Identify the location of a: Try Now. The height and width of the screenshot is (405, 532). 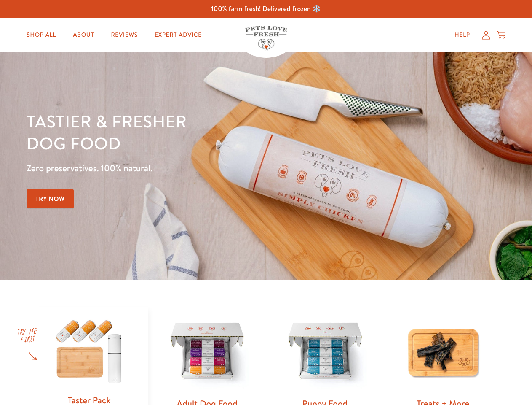
(50, 199).